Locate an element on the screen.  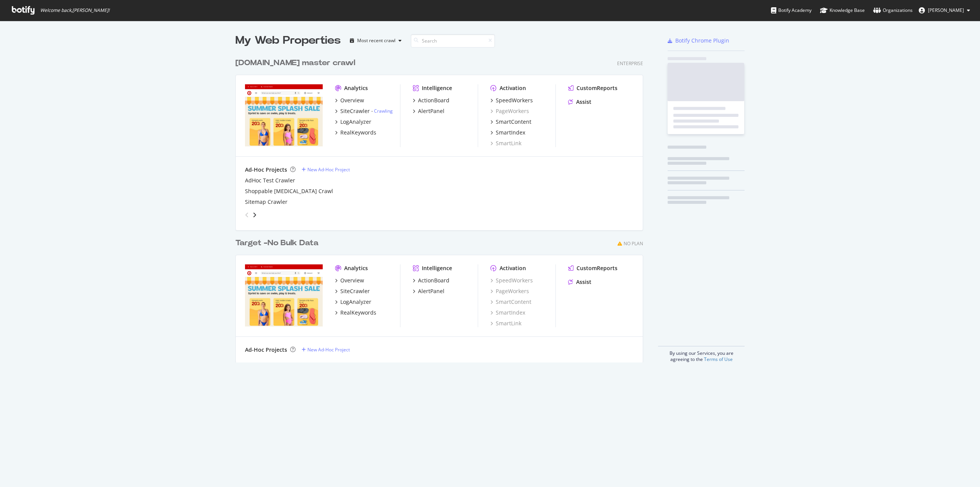
img: www.target.com is located at coordinates (284, 115).